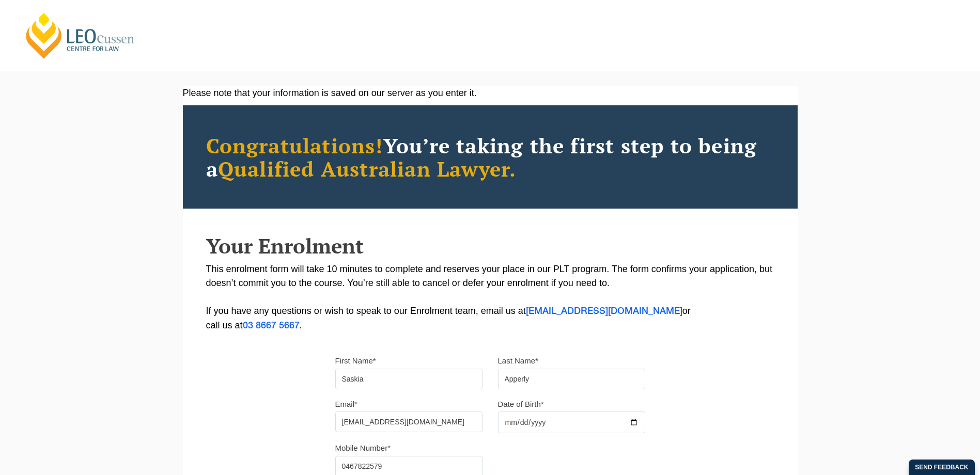 The image size is (980, 475). Describe the element at coordinates (295, 145) in the screenshot. I see `span: Congratulations!` at that location.